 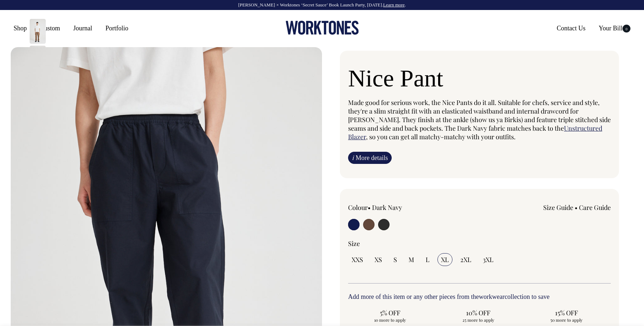 What do you see at coordinates (395, 260) in the screenshot?
I see `span: S` at bounding box center [395, 260].